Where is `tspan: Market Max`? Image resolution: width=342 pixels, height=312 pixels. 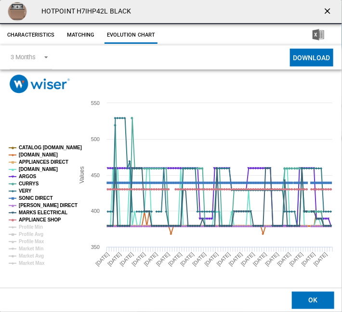
tspan: Market Max is located at coordinates (32, 263).